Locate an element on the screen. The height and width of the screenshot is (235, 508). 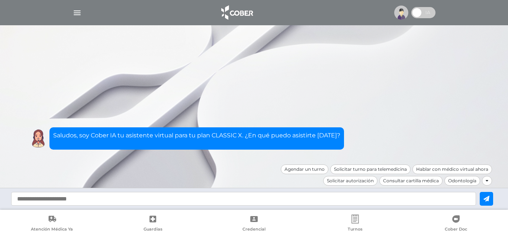
a: Cober Doc is located at coordinates (456, 224).